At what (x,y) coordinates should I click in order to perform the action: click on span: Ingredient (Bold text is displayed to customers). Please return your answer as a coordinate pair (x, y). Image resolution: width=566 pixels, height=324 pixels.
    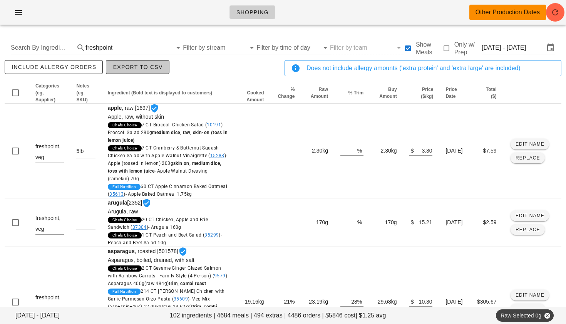
    Looking at the image, I should click on (160, 93).